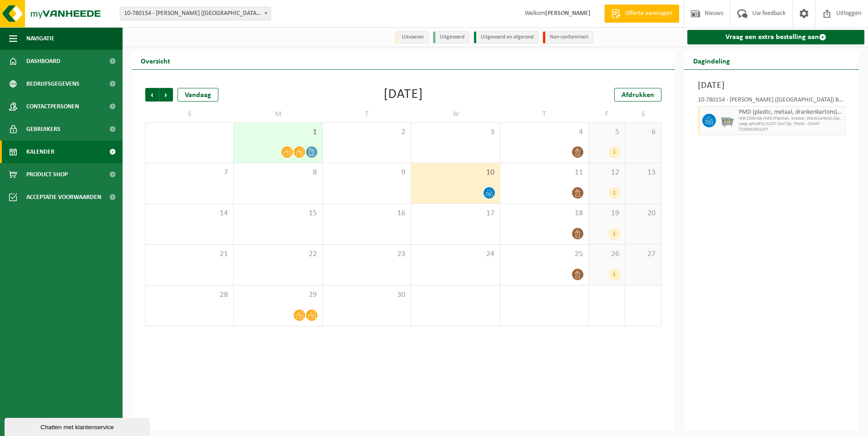 This screenshot has width=868, height=436. Describe the element at coordinates (544, 133) in the screenshot. I see `span: 4` at that location.